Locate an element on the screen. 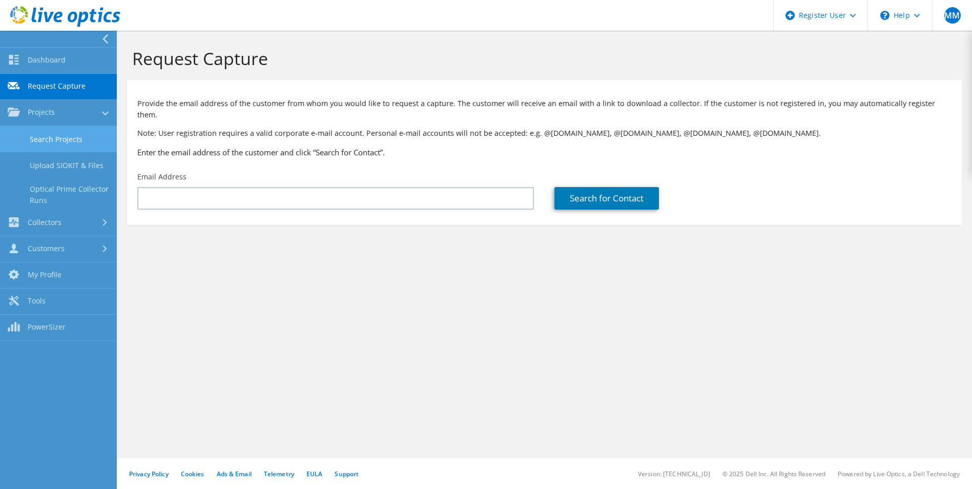 Image resolution: width=972 pixels, height=489 pixels. a: Telemetry is located at coordinates (279, 474).